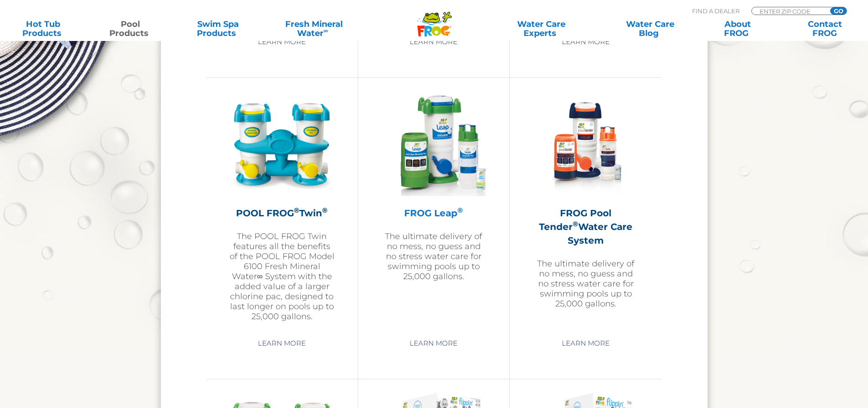 This screenshot has width=868, height=408. What do you see at coordinates (314, 28) in the screenshot?
I see `a: Fresh MineralWater∞` at bounding box center [314, 28].